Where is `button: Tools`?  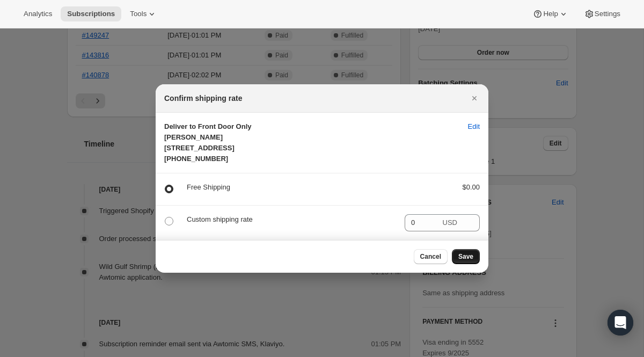
button: Tools is located at coordinates (143, 14).